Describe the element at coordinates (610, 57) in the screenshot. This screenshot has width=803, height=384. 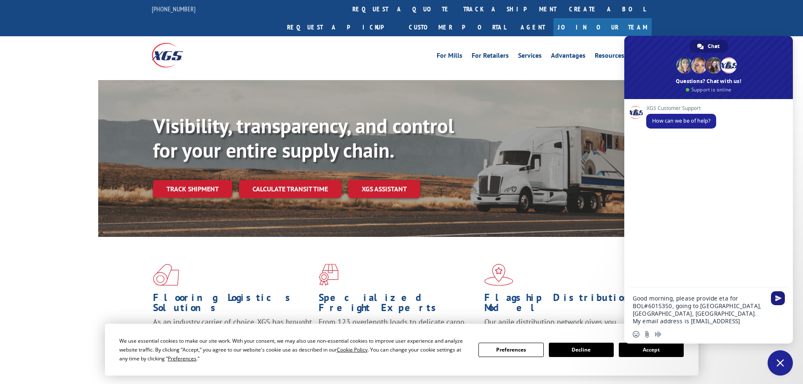
I see `a: Resources` at that location.